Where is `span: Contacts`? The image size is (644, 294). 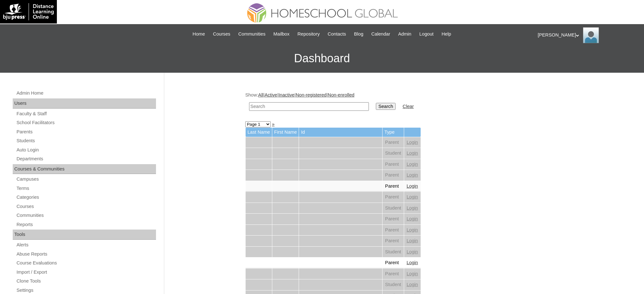
span: Contacts is located at coordinates (336, 34).